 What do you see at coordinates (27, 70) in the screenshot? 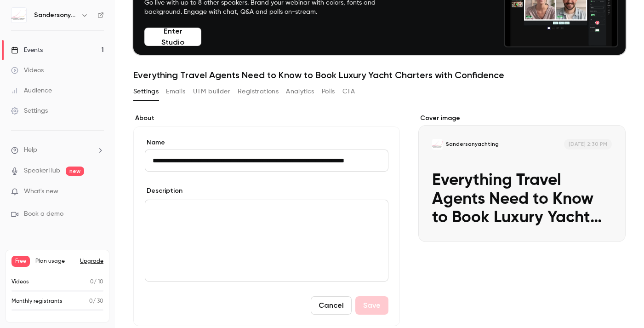
I see `div: Videos` at bounding box center [27, 70].